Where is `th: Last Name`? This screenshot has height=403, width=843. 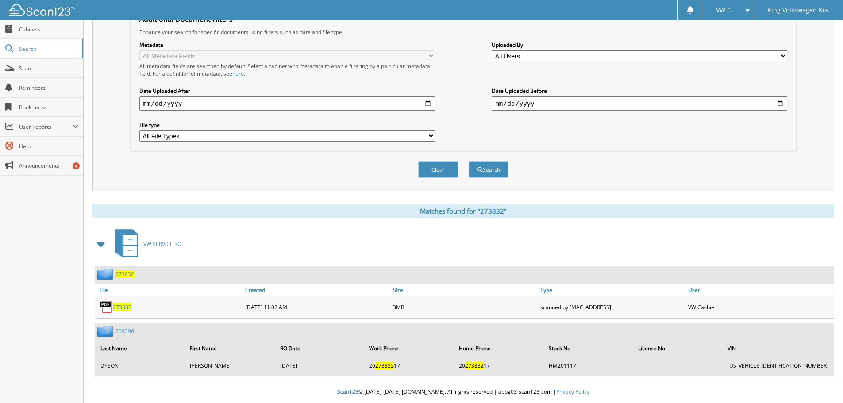 th: Last Name is located at coordinates (140, 348).